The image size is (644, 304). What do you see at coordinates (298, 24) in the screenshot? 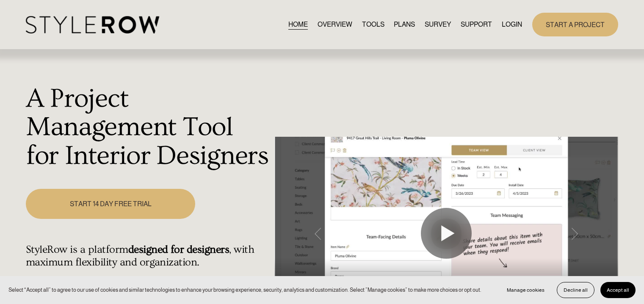
I see `a: HOME` at bounding box center [298, 24].